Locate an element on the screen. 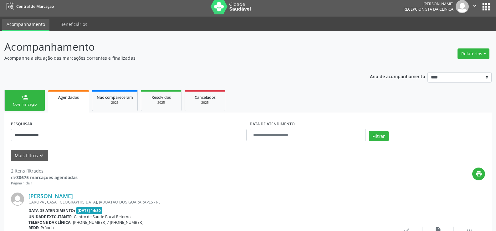  div: 2 itens filtrados is located at coordinates (44, 171).